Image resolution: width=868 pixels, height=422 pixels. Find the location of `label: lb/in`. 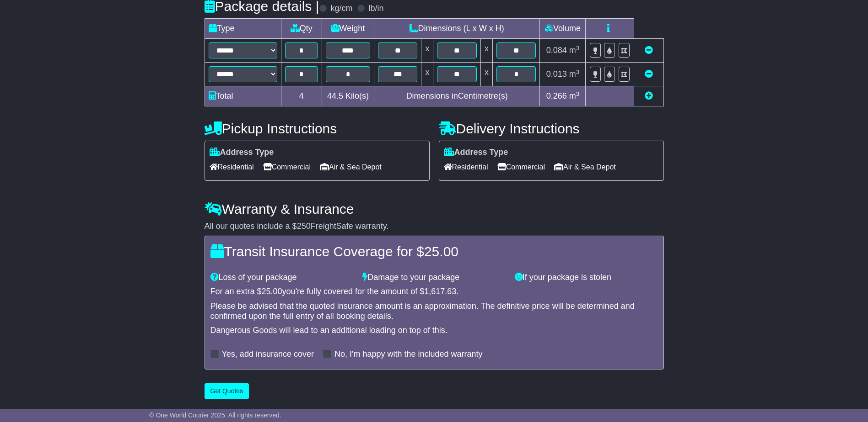

label: lb/in is located at coordinates (375, 9).